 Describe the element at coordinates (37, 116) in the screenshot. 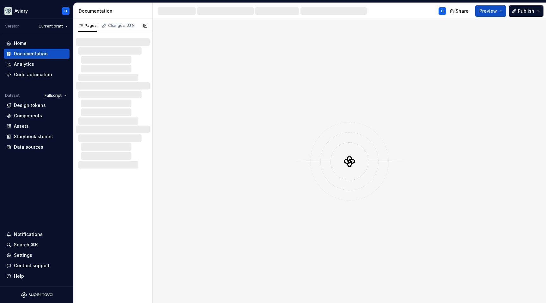

I see `a: Components` at that location.